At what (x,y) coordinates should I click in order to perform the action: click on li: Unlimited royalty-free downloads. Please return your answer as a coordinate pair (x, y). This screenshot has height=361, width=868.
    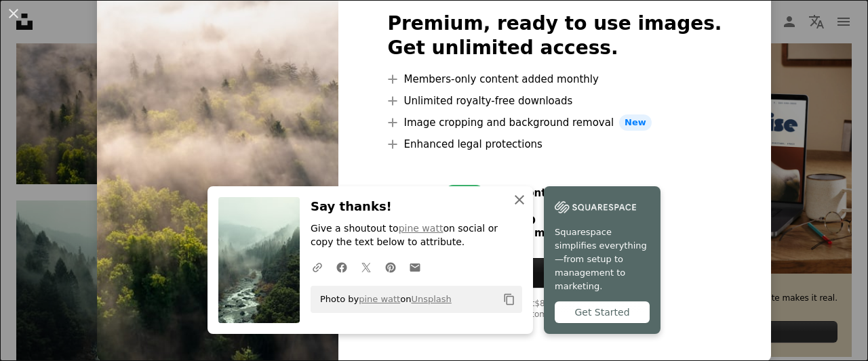
    Looking at the image, I should click on (554, 101).